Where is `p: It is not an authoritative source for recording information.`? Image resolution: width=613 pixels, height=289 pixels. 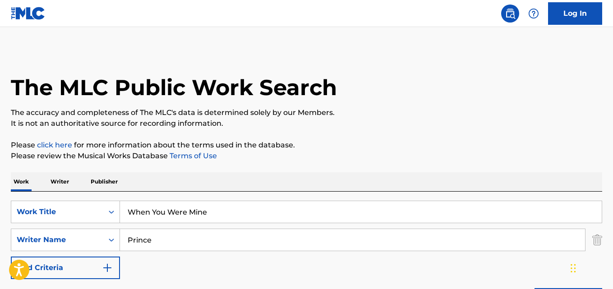 p: It is not an authoritative source for recording information. is located at coordinates (306, 124).